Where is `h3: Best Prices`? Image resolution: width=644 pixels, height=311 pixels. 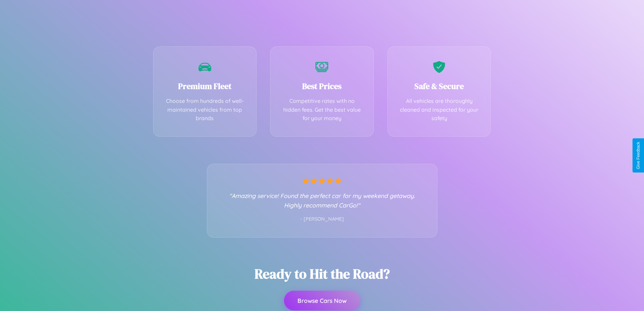 h3: Best Prices is located at coordinates (322, 86).